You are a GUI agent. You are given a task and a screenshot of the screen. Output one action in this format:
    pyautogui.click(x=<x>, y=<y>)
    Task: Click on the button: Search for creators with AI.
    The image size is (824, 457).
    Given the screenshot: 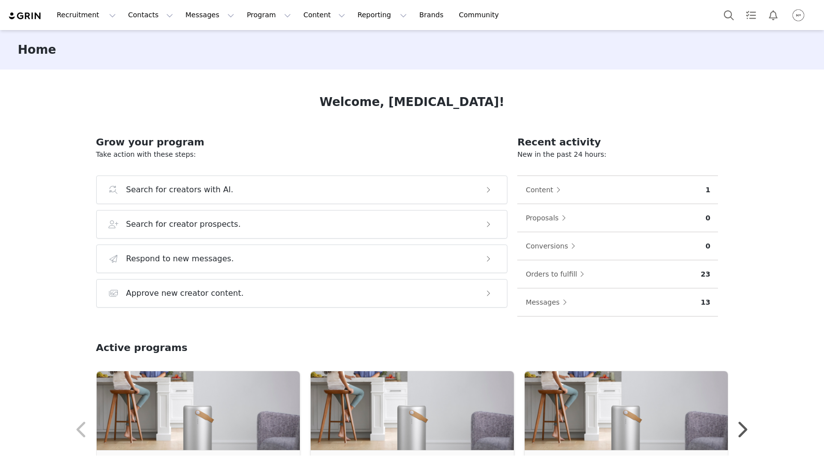 What is the action you would take?
    pyautogui.click(x=302, y=190)
    